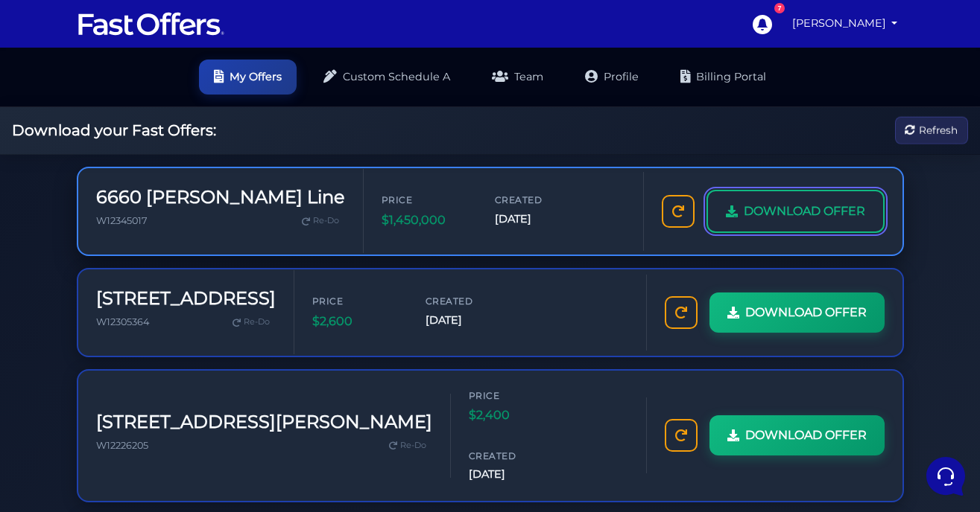  Describe the element at coordinates (63, 215) in the screenshot. I see `span: Find an Answer` at that location.